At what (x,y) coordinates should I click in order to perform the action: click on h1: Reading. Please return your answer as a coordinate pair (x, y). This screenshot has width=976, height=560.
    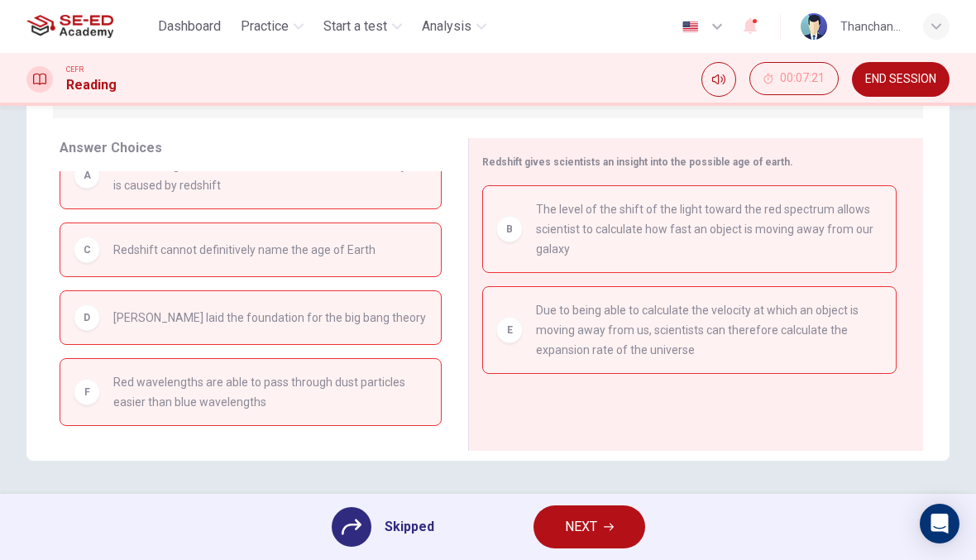
    Looking at the image, I should click on (91, 85).